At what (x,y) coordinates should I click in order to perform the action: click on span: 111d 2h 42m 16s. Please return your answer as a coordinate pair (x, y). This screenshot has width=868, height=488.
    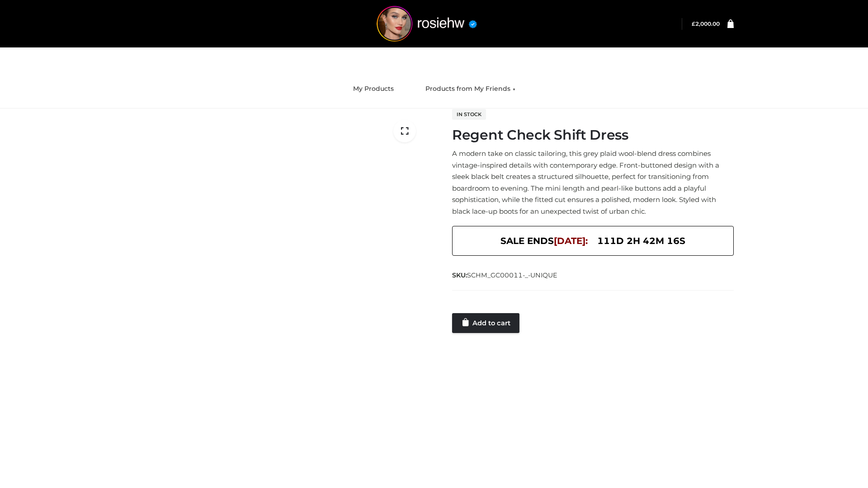
    Looking at the image, I should click on (641, 241).